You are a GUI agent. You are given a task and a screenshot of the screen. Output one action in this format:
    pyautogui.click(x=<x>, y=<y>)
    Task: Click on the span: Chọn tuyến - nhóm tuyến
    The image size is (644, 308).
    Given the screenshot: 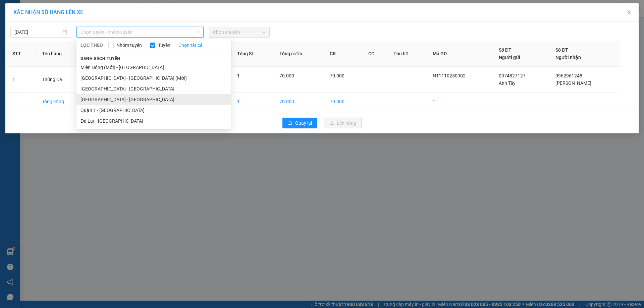 What is the action you would take?
    pyautogui.click(x=140, y=32)
    